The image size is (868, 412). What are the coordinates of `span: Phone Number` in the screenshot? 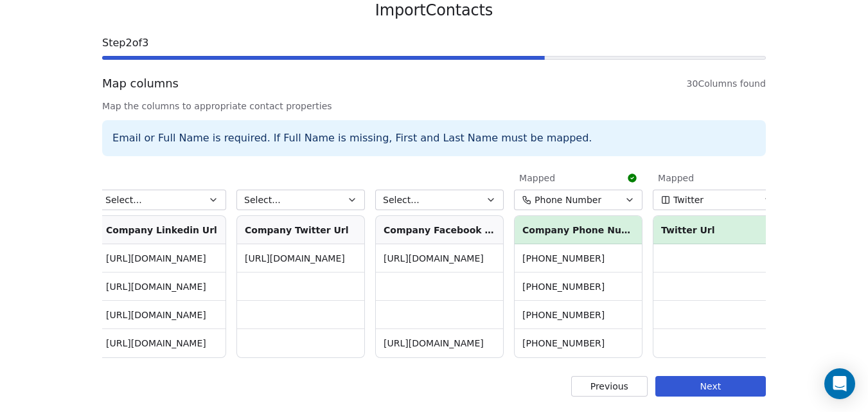 It's located at (568, 200).